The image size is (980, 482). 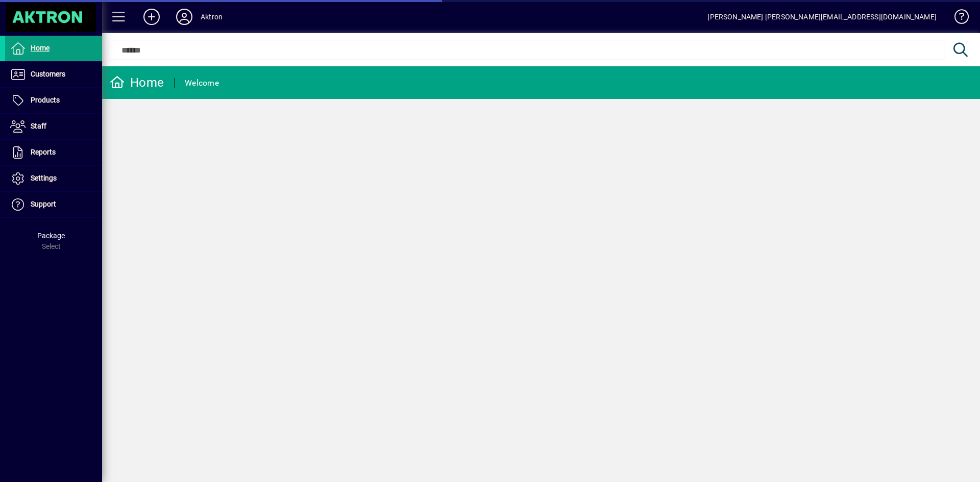 What do you see at coordinates (53, 205) in the screenshot?
I see `a: Support` at bounding box center [53, 205].